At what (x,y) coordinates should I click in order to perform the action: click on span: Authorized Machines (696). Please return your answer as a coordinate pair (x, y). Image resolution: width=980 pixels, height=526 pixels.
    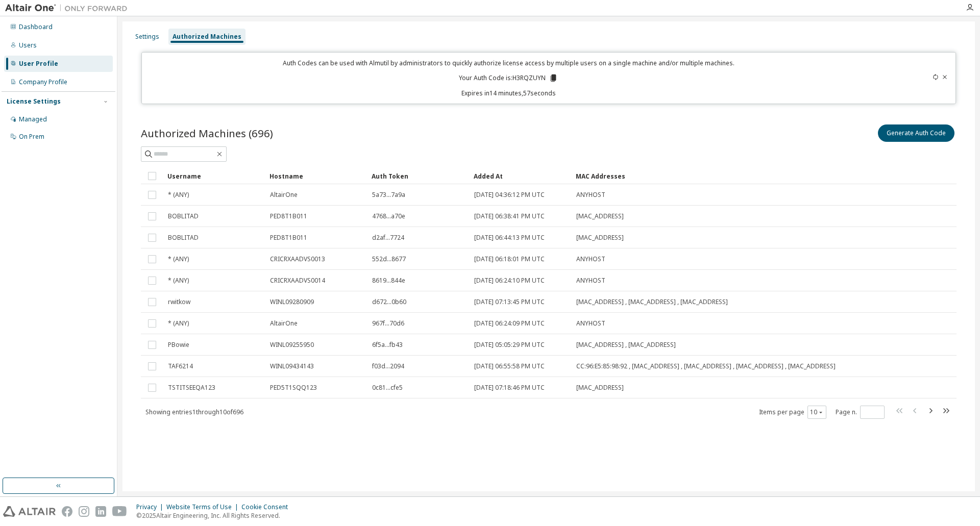
    Looking at the image, I should click on (207, 133).